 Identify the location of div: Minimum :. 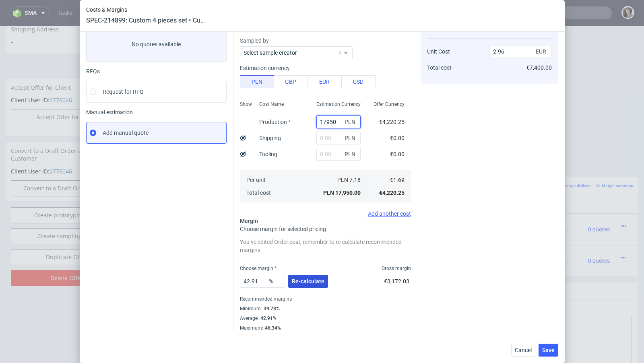
(326, 309).